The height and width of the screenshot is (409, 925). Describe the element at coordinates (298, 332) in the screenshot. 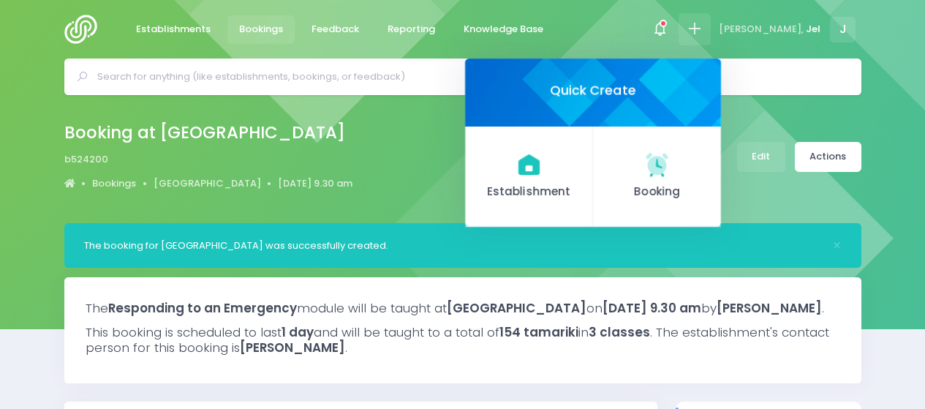

I see `strong: 1 day` at that location.